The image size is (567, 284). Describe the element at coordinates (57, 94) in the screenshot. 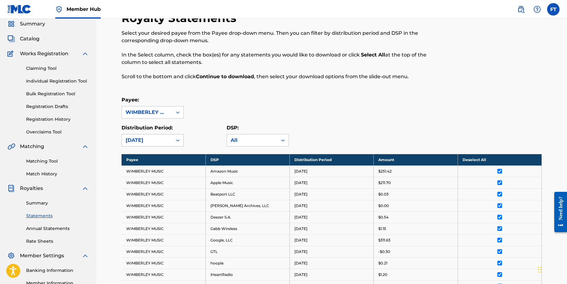

I see `a: Bulk Registration Tool` at that location.